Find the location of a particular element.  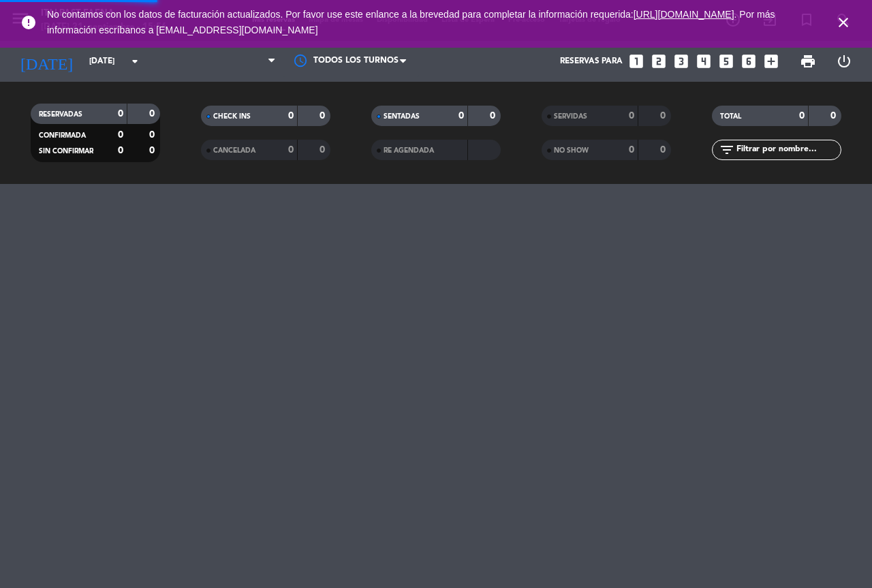

span: CANCELADA is located at coordinates (234, 151).